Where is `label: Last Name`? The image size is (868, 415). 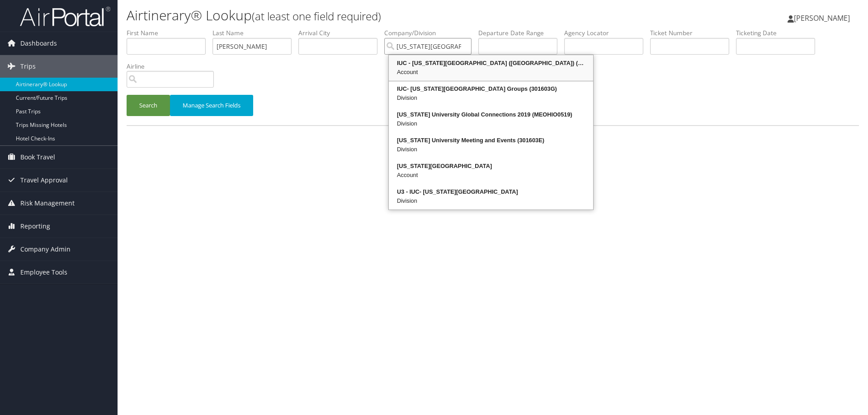
label: Last Name is located at coordinates (255, 33).